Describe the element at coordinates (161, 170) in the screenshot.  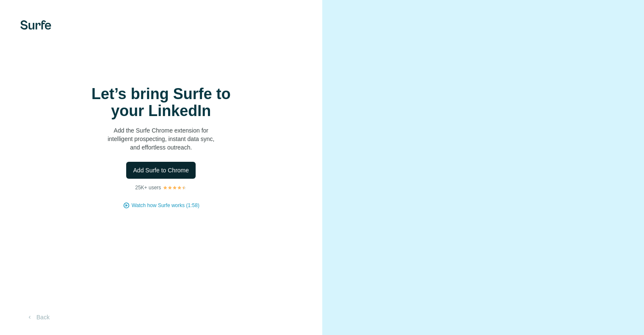
I see `span: Add Surfe to Chrome` at that location.